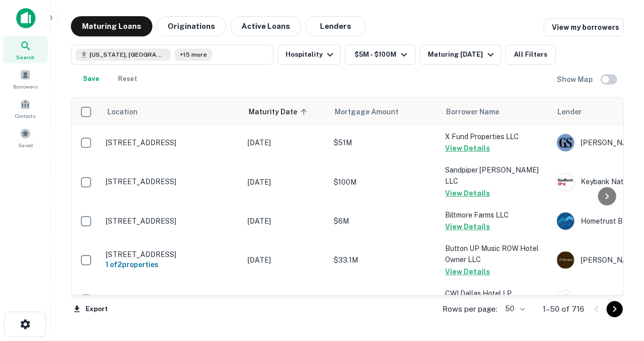  What do you see at coordinates (172, 265) in the screenshot?
I see `h6: 1 of 2 properties` at bounding box center [172, 265].